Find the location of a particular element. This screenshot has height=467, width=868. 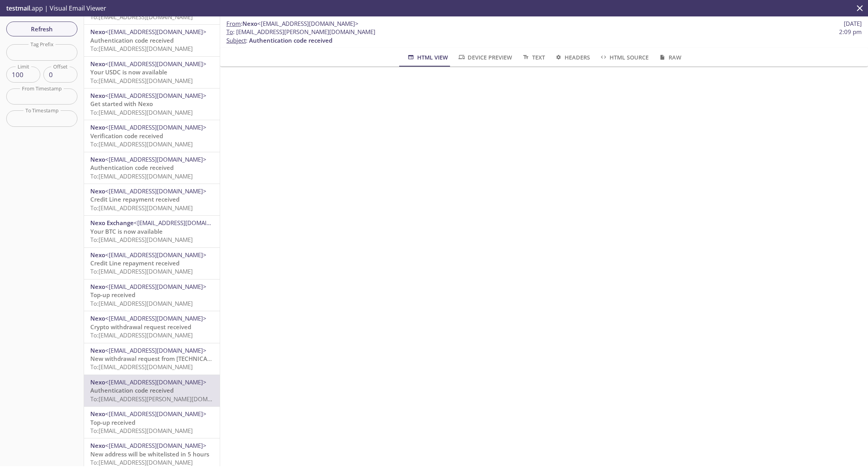

span: HTML View is located at coordinates (427, 57).